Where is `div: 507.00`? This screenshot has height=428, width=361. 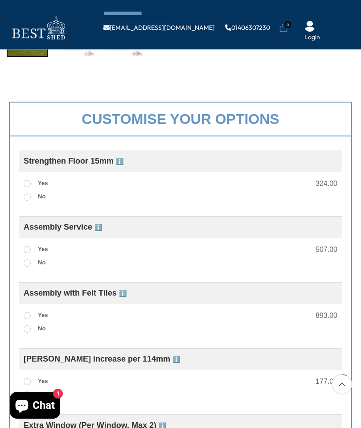 div: 507.00 is located at coordinates (327, 250).